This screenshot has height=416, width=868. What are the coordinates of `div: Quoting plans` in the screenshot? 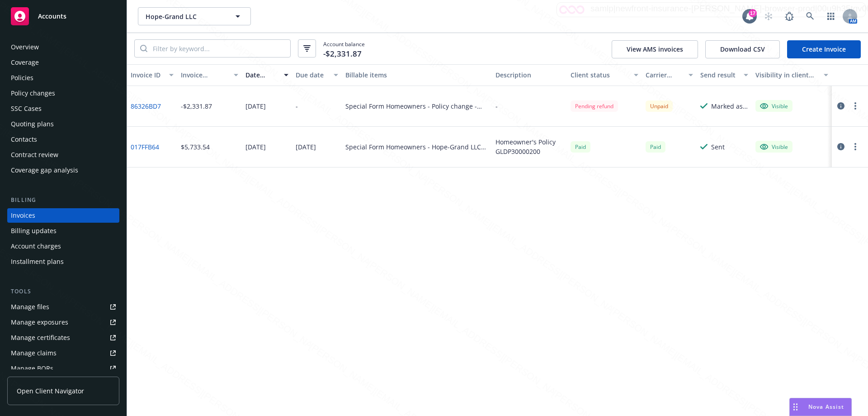 It's located at (32, 124).